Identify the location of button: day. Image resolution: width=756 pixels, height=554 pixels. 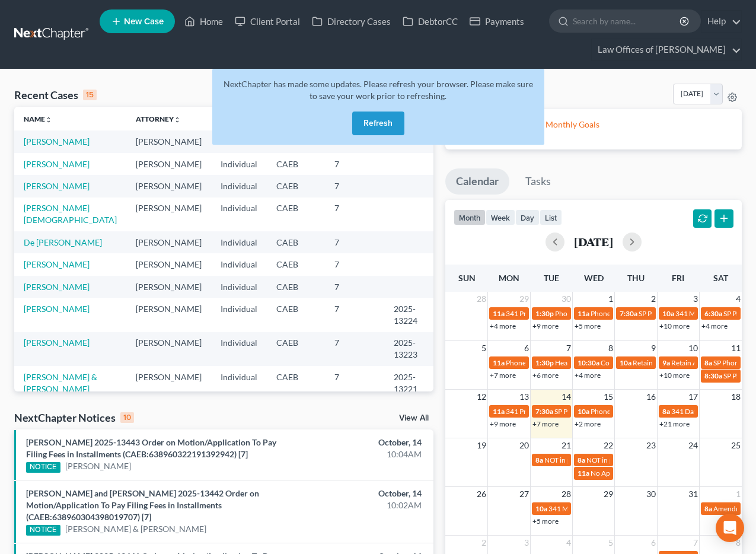
(527, 217).